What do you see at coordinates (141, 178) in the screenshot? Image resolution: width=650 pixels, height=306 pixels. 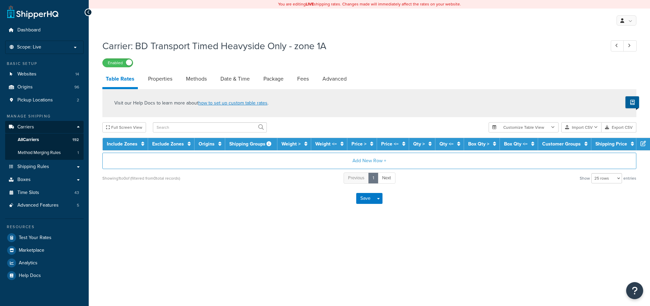 I see `div: Showing 1 to 0 of (filtered from 0 total records)` at bounding box center [141, 178].